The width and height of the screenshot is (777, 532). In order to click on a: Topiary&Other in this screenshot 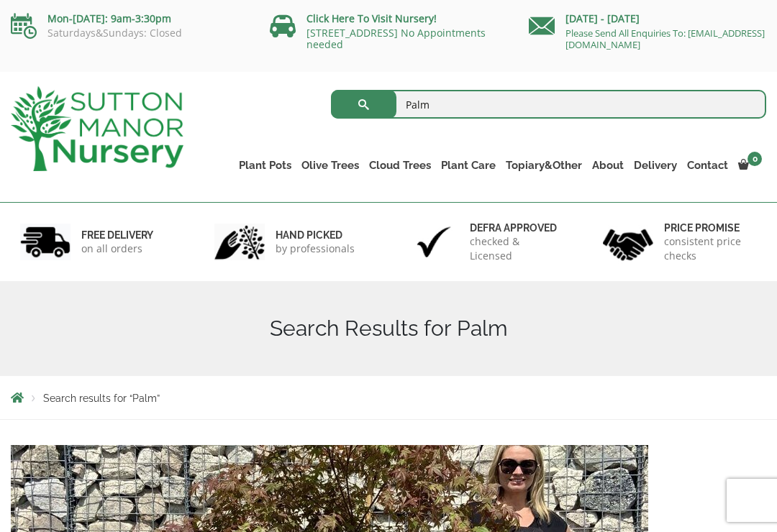, I will do `click(544, 165)`.